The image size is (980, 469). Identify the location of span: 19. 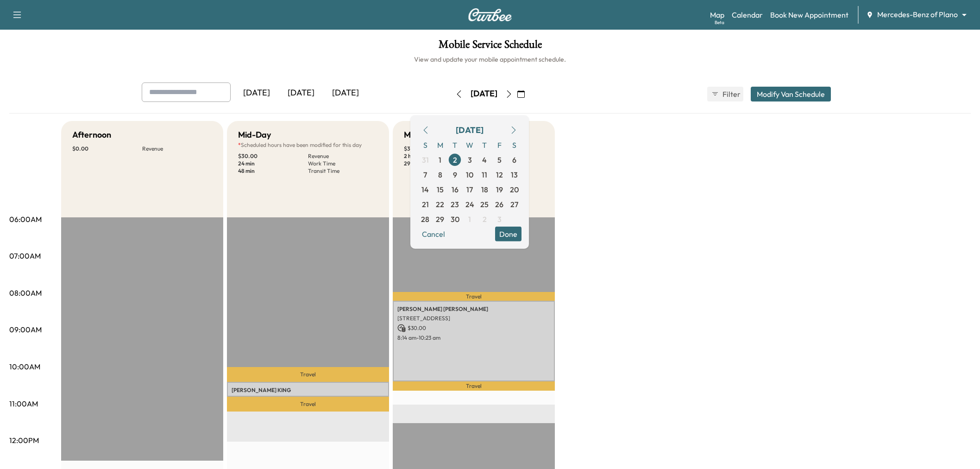
(499, 189).